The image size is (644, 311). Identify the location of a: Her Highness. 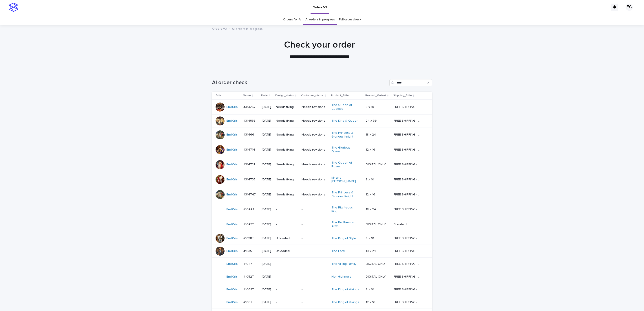
(341, 277).